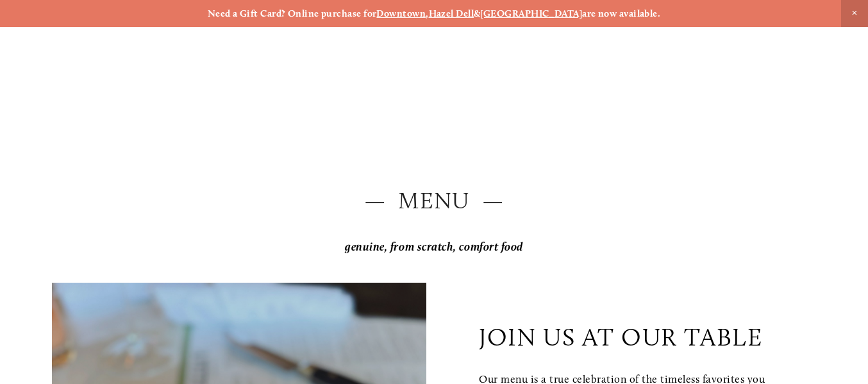  Describe the element at coordinates (451, 14) in the screenshot. I see `strong: Hazel Dell` at that location.